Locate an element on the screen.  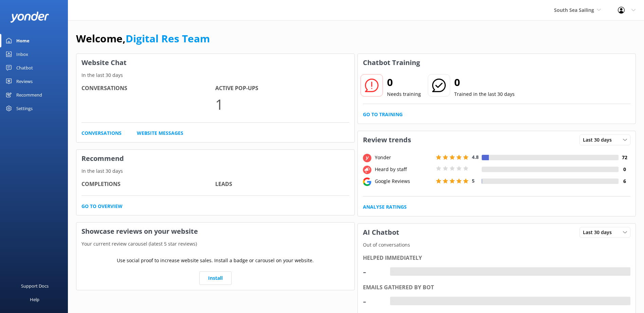
a: Go to Training is located at coordinates (382, 114).